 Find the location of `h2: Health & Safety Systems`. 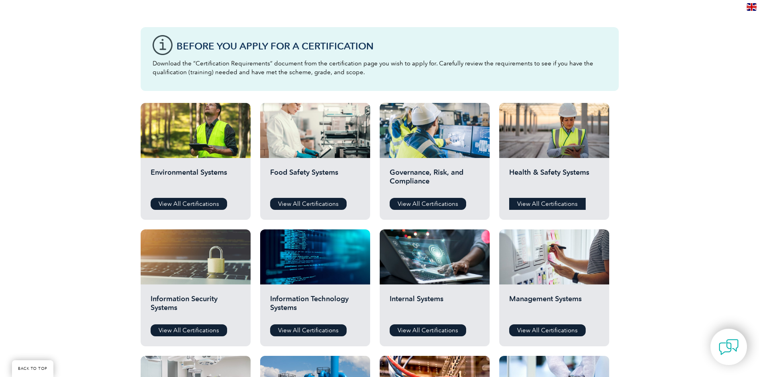

h2: Health & Safety Systems is located at coordinates (554, 180).